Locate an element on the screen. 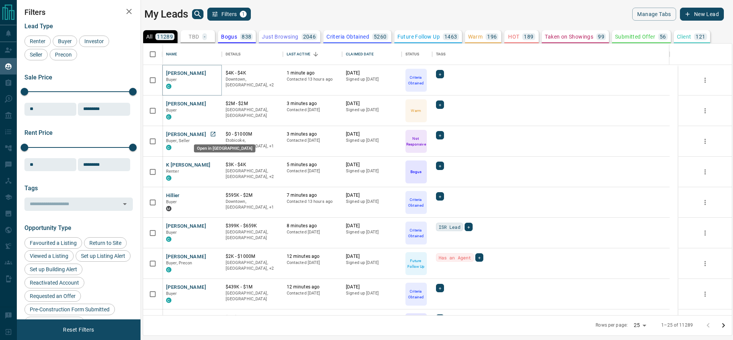  p: 1463 is located at coordinates (451, 37).